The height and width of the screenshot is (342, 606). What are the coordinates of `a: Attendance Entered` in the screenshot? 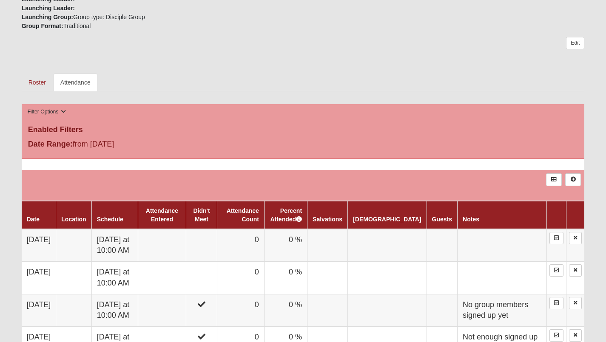 It's located at (162, 215).